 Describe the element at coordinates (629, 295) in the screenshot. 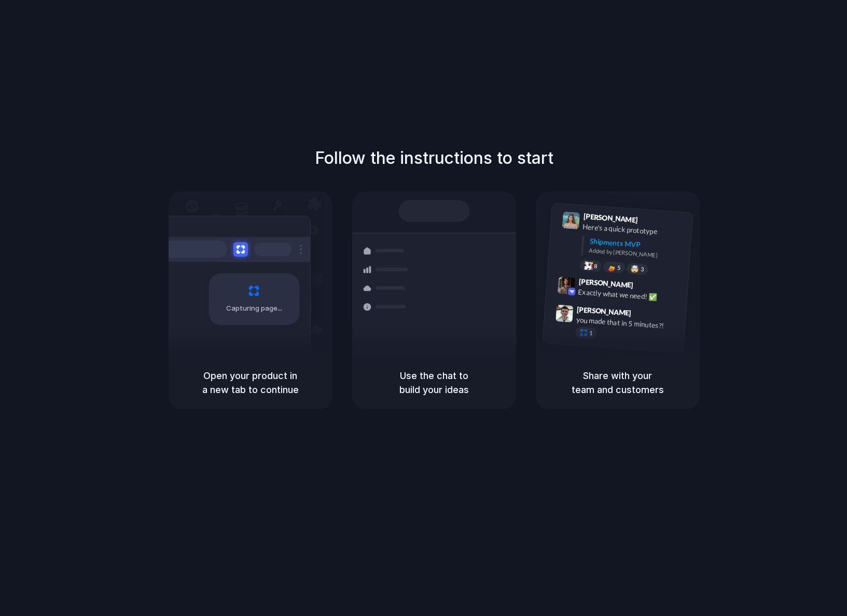

I see `div: Exactly what we need! ✅` at that location.